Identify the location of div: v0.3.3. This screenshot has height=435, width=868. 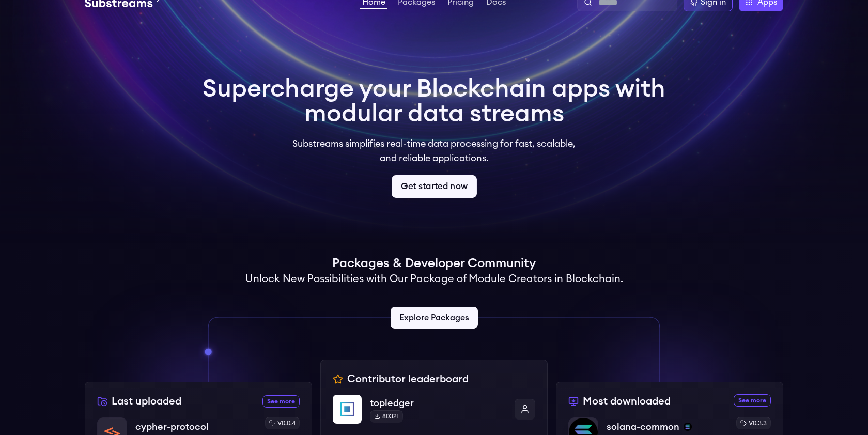
(754, 423).